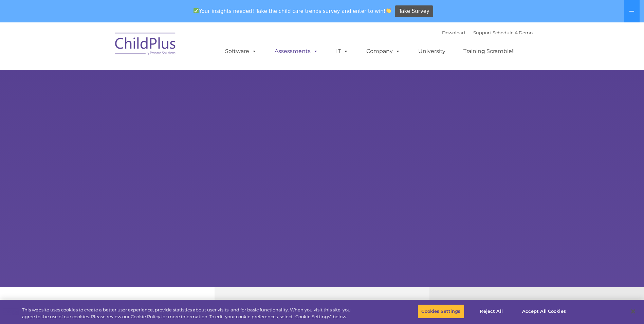  Describe the element at coordinates (482, 33) in the screenshot. I see `a: Support` at that location.